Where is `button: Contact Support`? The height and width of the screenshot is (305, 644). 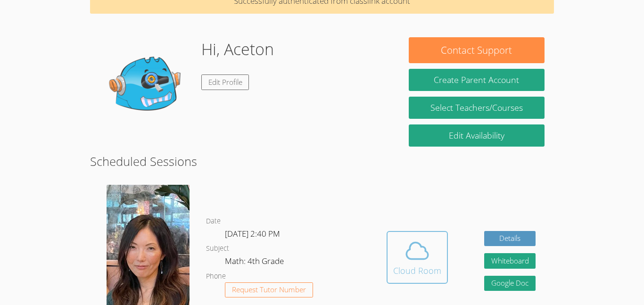 button: Contact Support is located at coordinates (477, 50).